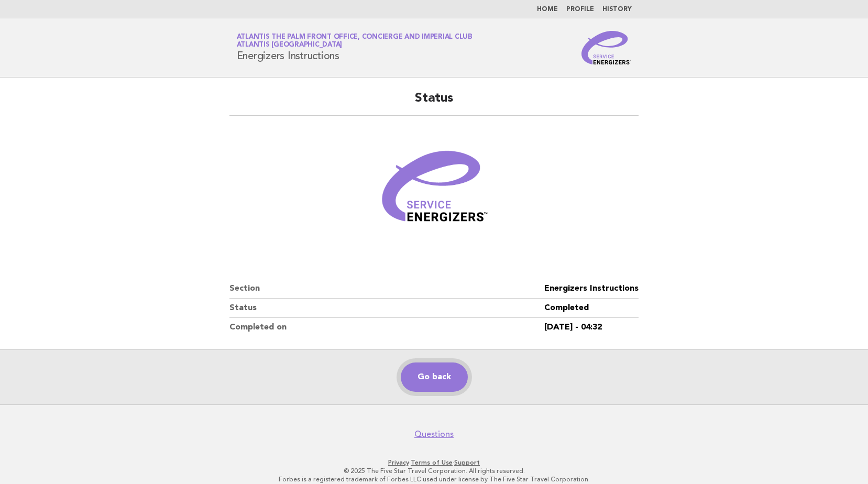 Image resolution: width=868 pixels, height=484 pixels. Describe the element at coordinates (434, 471) in the screenshot. I see `p: © 2025 The Five Star Travel Corporation. All rights reserved.` at that location.